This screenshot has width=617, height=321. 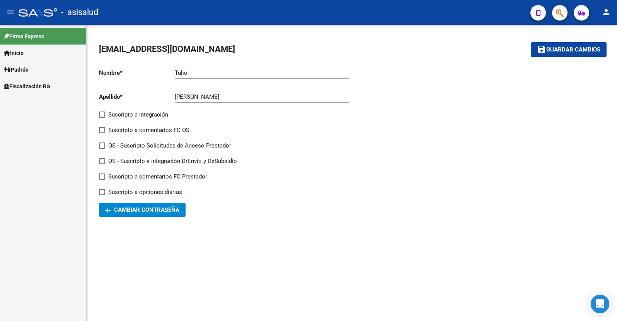 I want to click on p: Apellido, so click(x=137, y=97).